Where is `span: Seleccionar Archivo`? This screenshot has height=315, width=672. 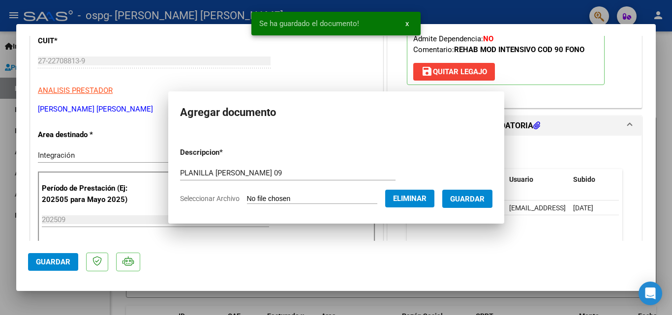 span: Seleccionar Archivo is located at coordinates (209, 199).